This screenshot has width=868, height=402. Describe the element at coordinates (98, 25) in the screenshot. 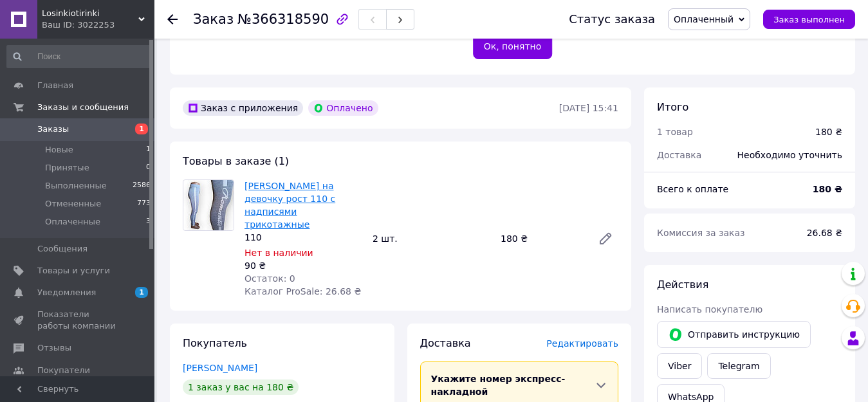

I see `div: Ваш ID: 3022253` at that location.